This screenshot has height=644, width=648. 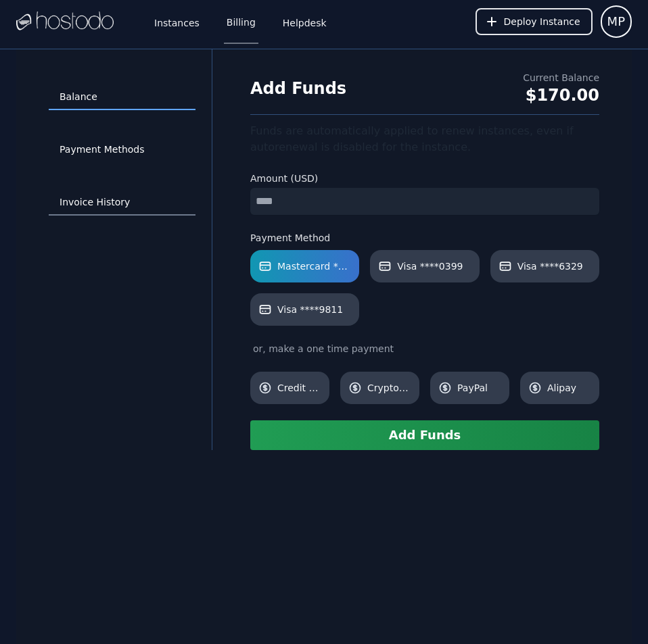 I want to click on span: PayPal, so click(x=479, y=388).